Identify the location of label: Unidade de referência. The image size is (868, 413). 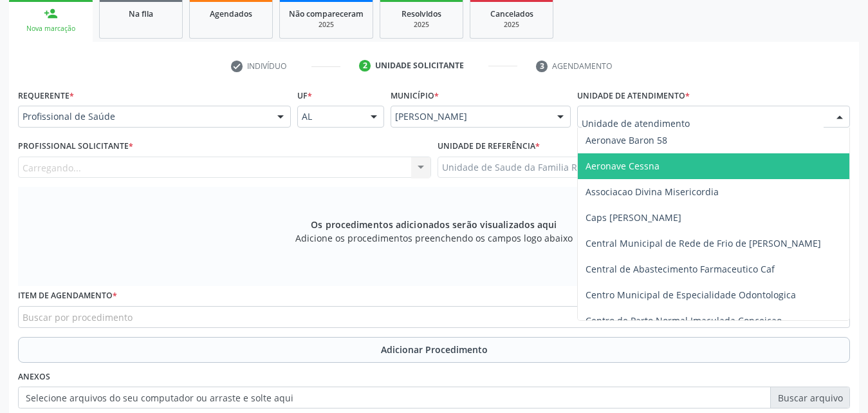
(489, 146).